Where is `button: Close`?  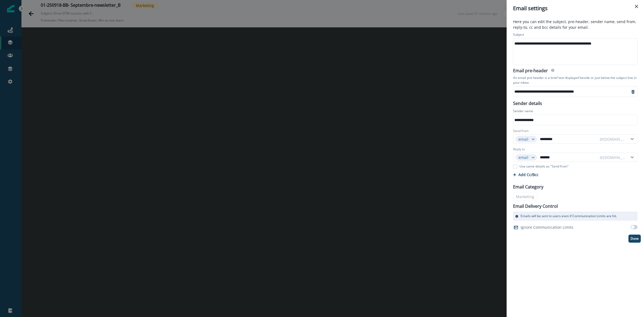 button: Close is located at coordinates (636, 6).